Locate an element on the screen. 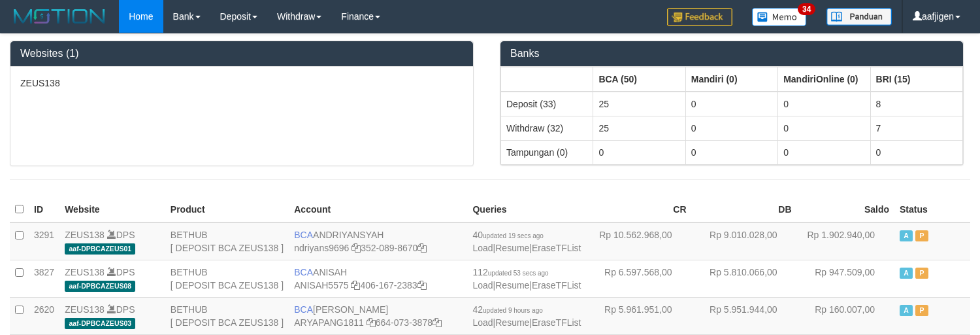 Image resolution: width=980 pixels, height=335 pixels. h3: Websites (1) is located at coordinates (242, 53).